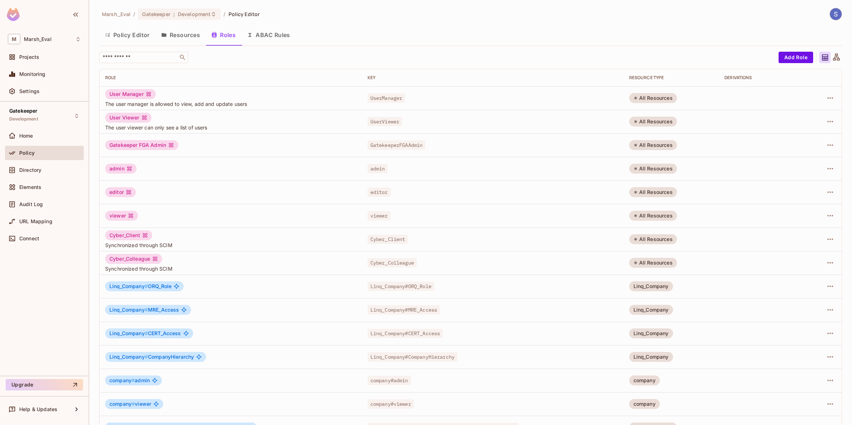 This screenshot has width=852, height=425. Describe the element at coordinates (389, 381) in the screenshot. I see `span: company#admin` at that location.